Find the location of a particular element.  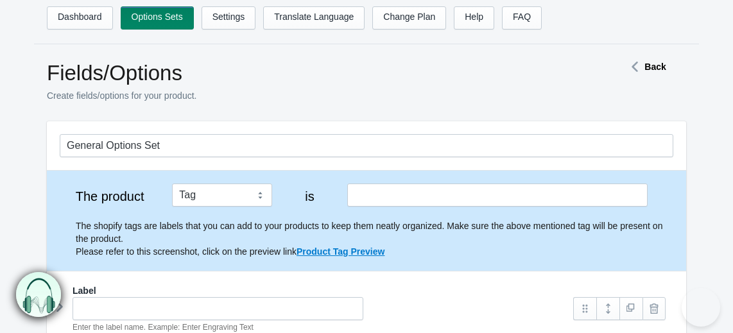

img: bxm.png is located at coordinates (38, 294).